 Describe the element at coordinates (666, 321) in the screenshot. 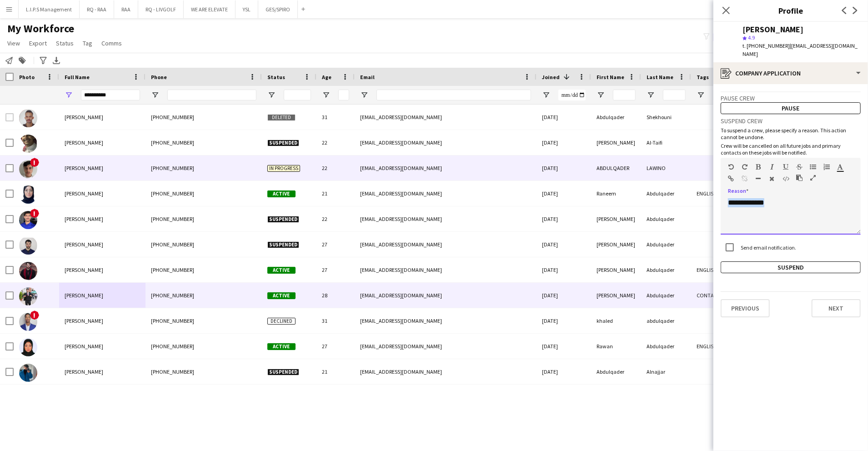

I see `div: abdulqader` at that location.